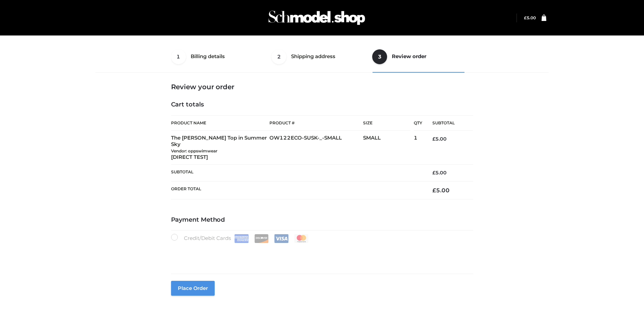 This screenshot has width=644, height=318. I want to click on th: Product Name, so click(220, 123).